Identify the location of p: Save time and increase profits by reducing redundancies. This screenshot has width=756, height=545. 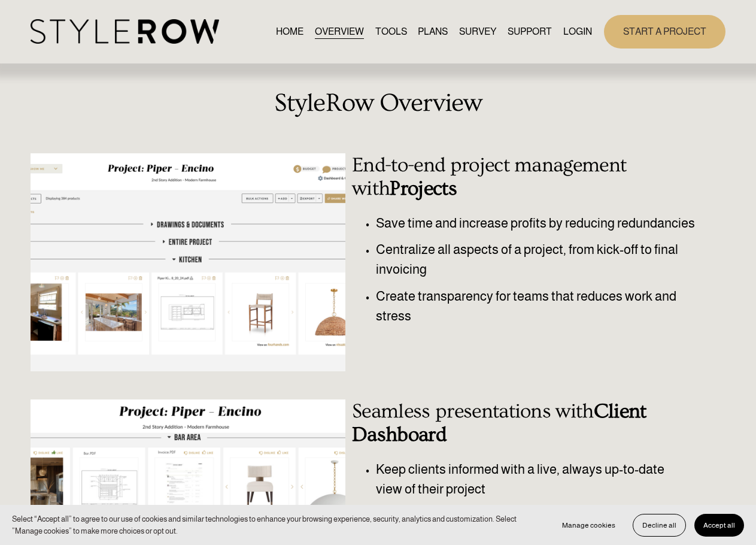
(536, 223).